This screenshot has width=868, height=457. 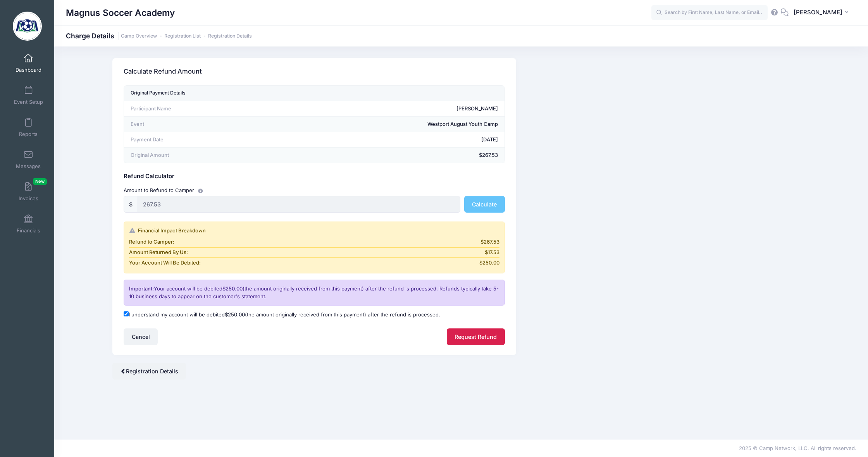 I want to click on span: $17.53, so click(x=492, y=253).